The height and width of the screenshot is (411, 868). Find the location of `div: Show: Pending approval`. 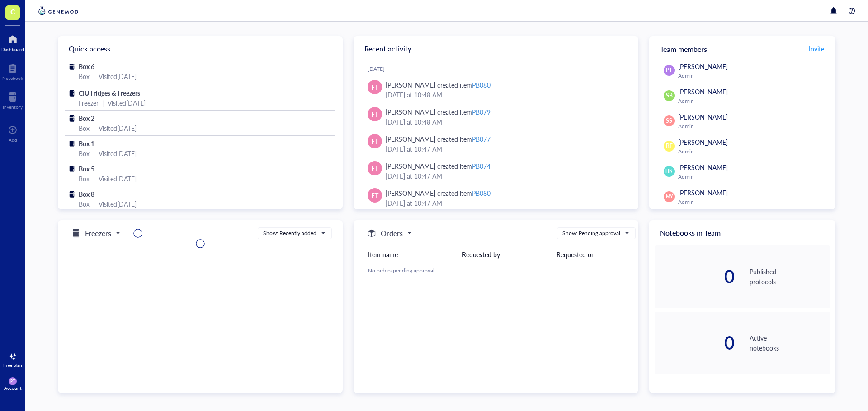

div: Show: Pending approval is located at coordinates (591, 234).